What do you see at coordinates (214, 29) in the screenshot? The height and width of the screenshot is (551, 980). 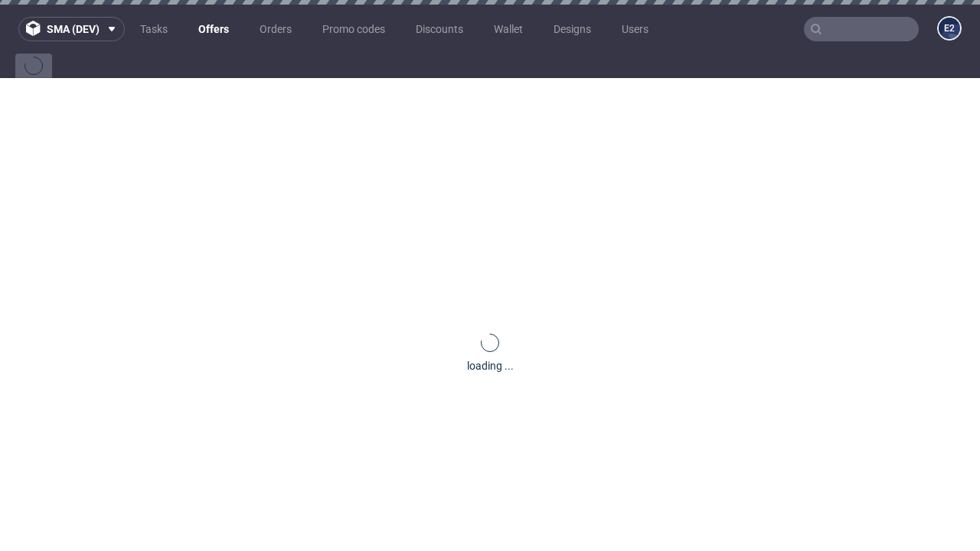 I see `a: Offers` at bounding box center [214, 29].